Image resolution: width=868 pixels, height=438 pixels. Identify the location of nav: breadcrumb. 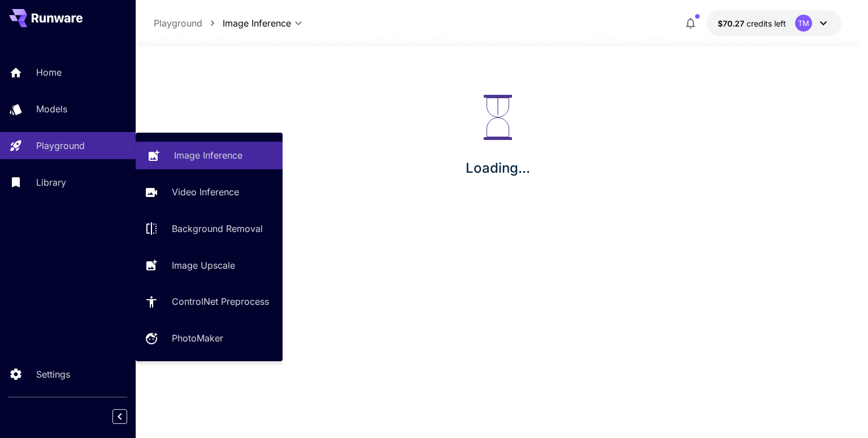
(188, 23).